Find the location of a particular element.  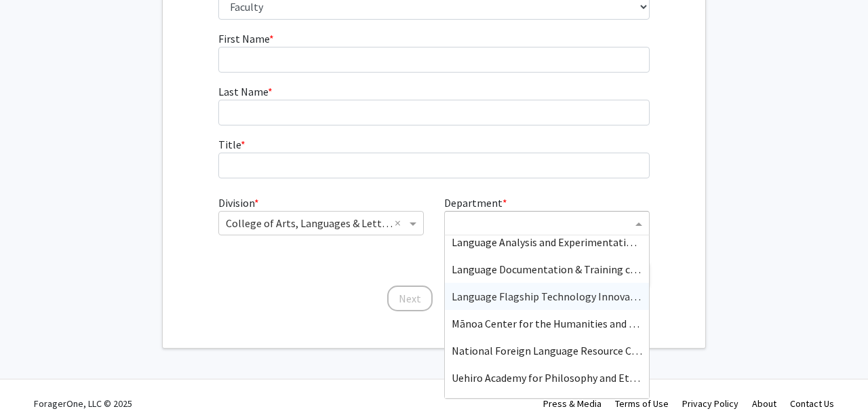

a: Terms of Use is located at coordinates (642, 404).